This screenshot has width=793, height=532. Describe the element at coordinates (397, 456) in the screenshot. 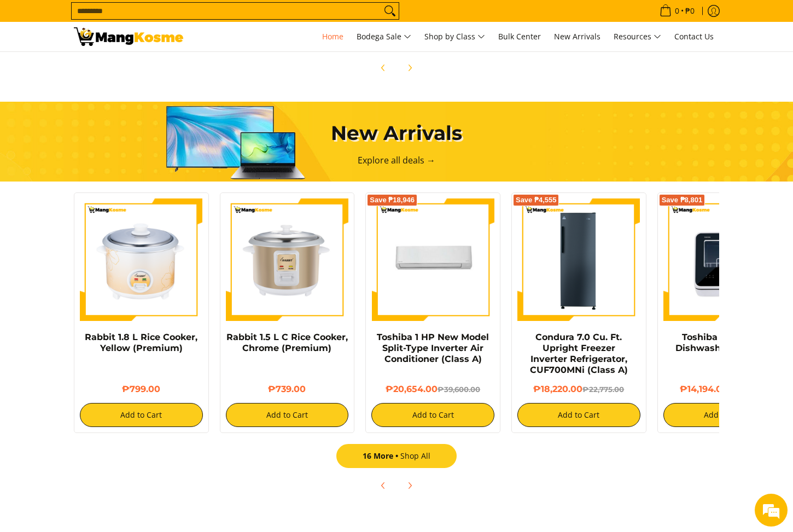

I see `a: 16 MoreShop All` at that location.